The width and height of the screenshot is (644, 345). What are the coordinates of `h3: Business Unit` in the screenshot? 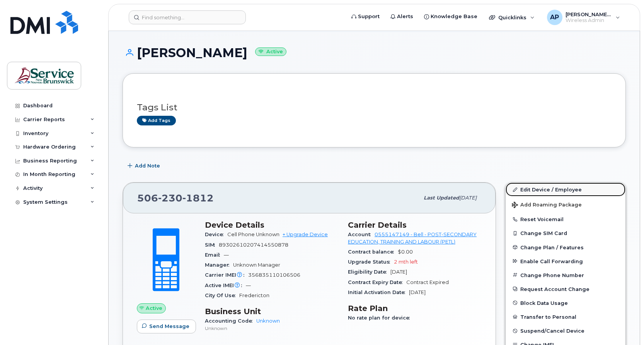 It's located at (271, 312).